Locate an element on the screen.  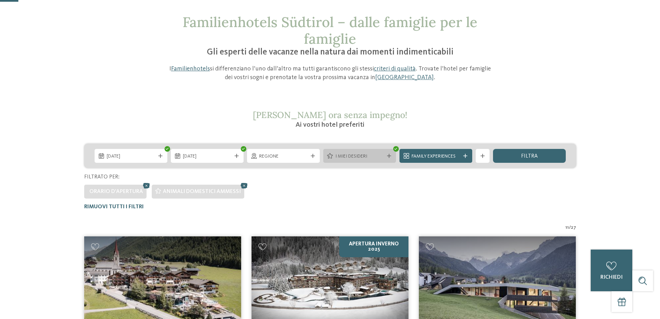
span: Rimuovi tutti i filtri is located at coordinates (114, 207).